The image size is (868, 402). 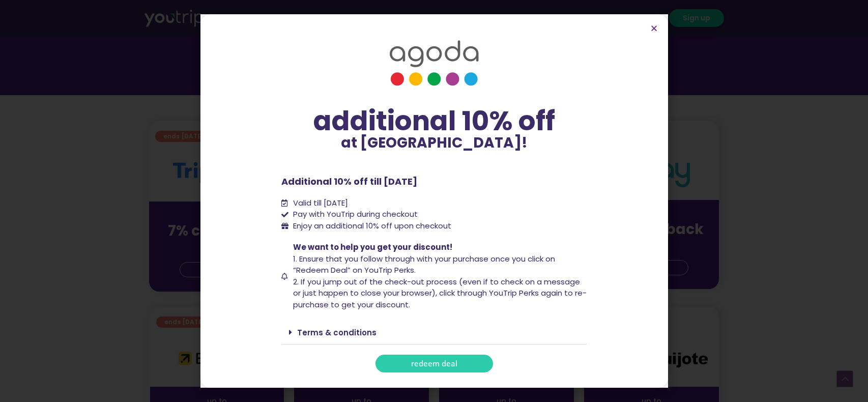 I want to click on div: Terms & conditions, so click(x=434, y=332).